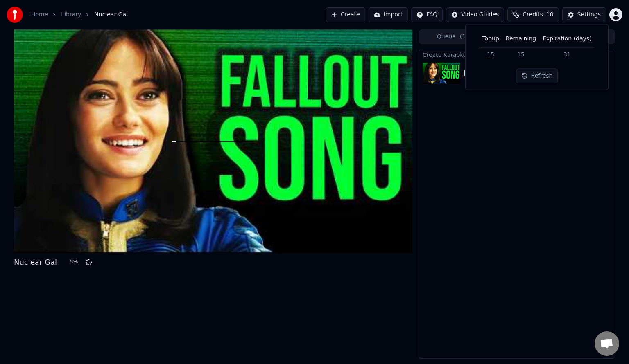  I want to click on th: Remaining, so click(521, 39).